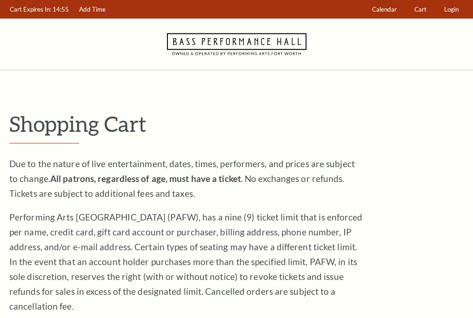 The height and width of the screenshot is (318, 473). I want to click on span: Calendar, so click(384, 9).